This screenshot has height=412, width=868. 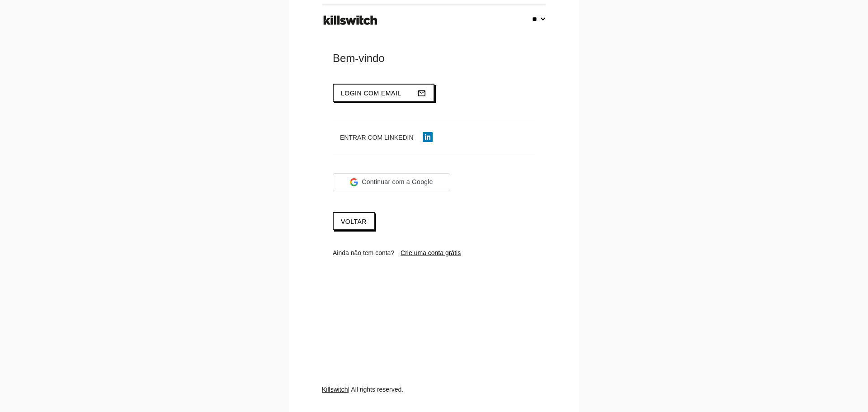 What do you see at coordinates (386, 137) in the screenshot?
I see `button: Entrar com LinkedIn` at bounding box center [386, 137].